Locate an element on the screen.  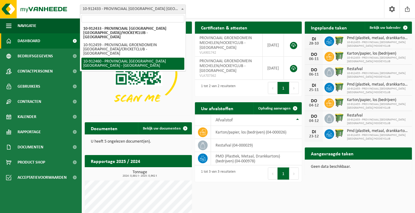
span: Gebruikers is located at coordinates (29, 86).